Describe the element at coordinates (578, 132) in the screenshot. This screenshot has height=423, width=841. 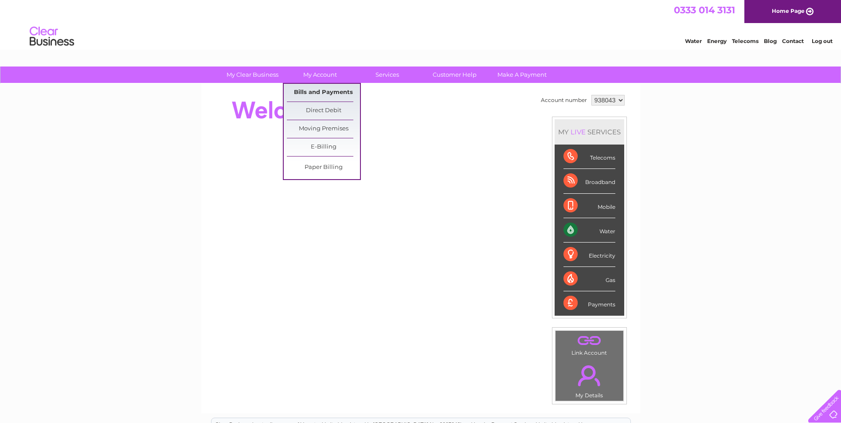
I see `div: LIVE` at that location.